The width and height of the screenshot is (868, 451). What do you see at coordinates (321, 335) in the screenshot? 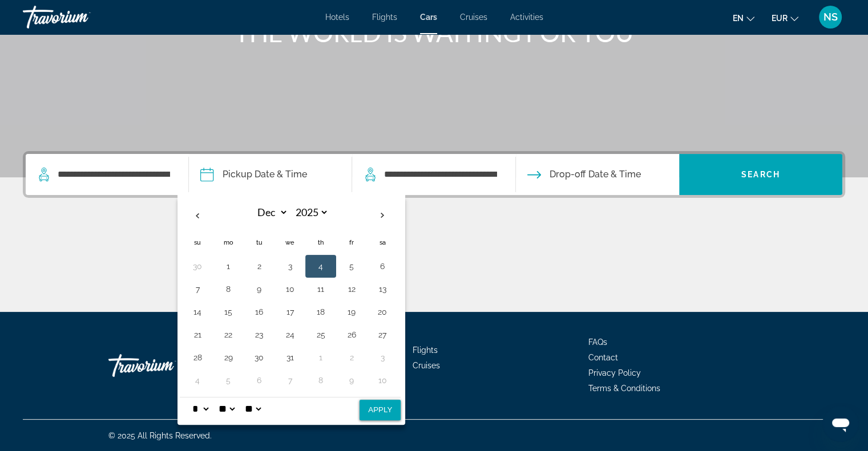
I see `button: Day 25` at bounding box center [321, 335].